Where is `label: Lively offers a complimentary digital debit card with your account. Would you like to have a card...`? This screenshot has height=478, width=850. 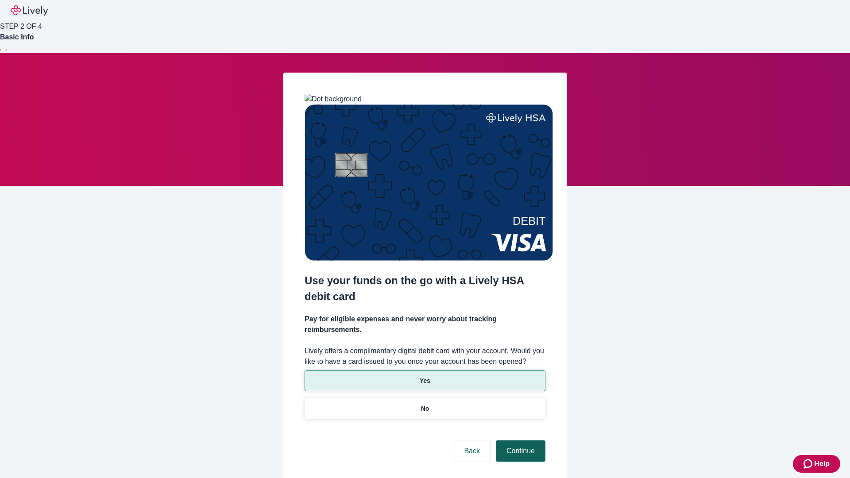 label: Lively offers a complimentary digital debit card with your account. Would you like to have a card... is located at coordinates (425, 357).